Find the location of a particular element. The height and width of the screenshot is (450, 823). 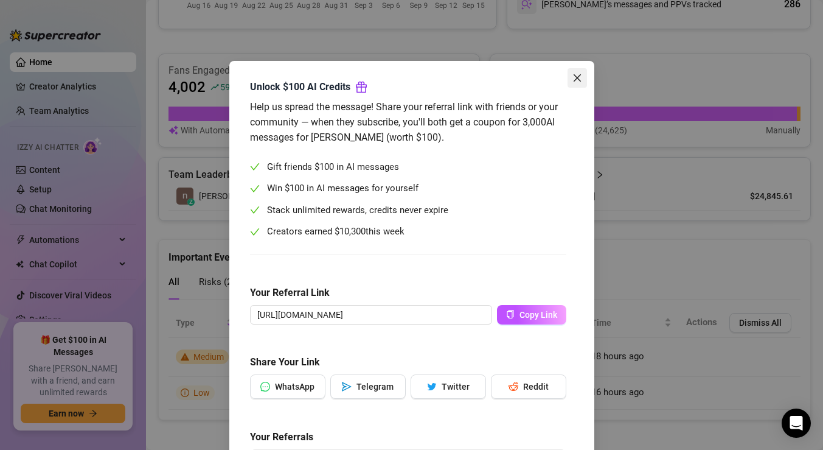

span: Creators earned $ this week is located at coordinates (336, 232).